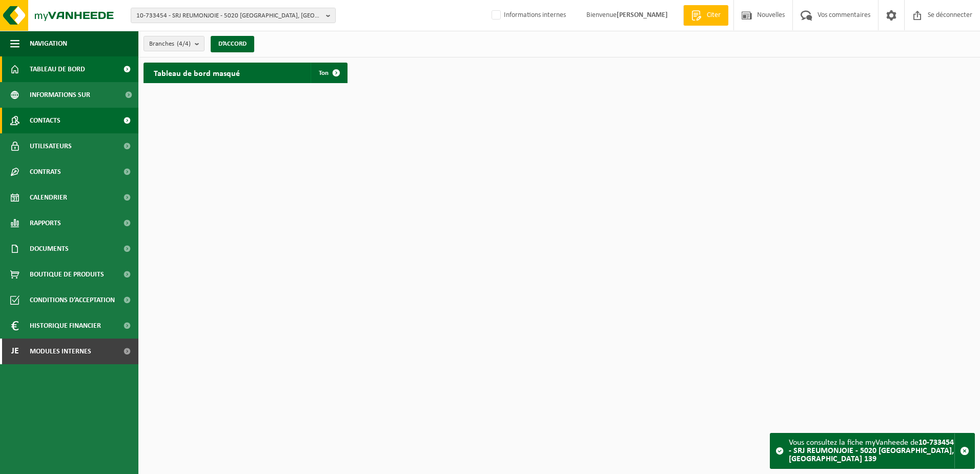  Describe the element at coordinates (50, 146) in the screenshot. I see `span: Utilisateurs` at that location.